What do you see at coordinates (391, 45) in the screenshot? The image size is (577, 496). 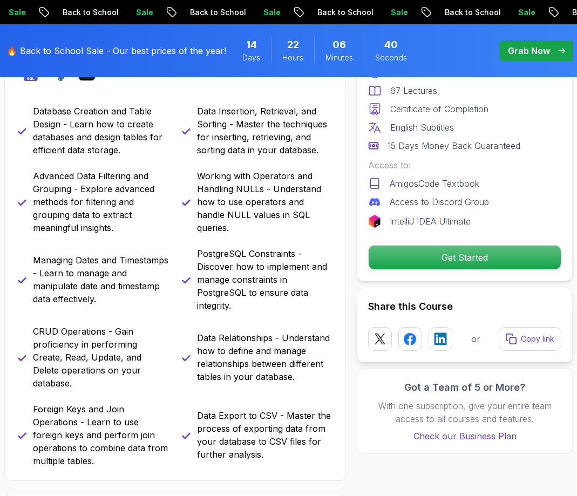 I see `span: 40 Seconds` at bounding box center [391, 45].